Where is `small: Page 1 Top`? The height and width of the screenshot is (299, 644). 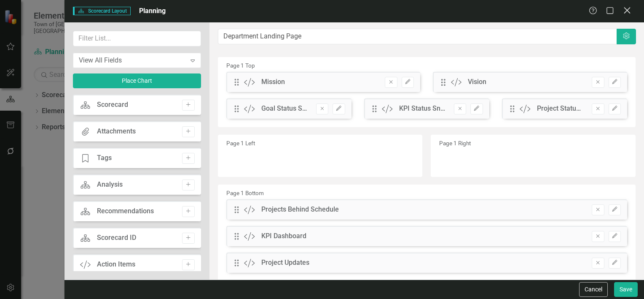
small: Page 1 Top is located at coordinates (241, 65).